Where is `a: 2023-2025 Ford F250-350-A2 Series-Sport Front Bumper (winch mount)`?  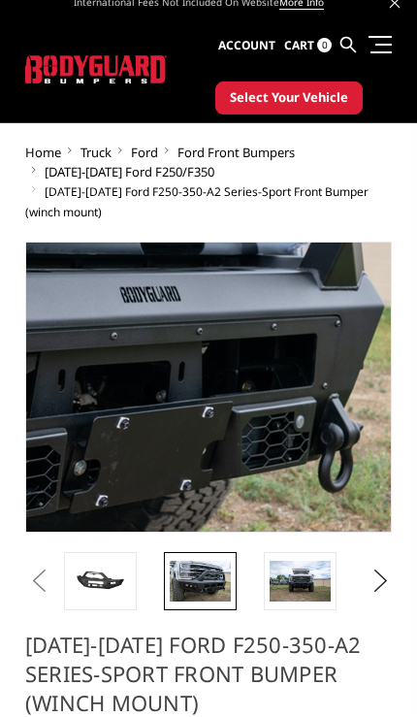
a: 2023-2025 Ford F250-350-A2 Series-Sport Front Bumper (winch mount) is located at coordinates (209, 387).